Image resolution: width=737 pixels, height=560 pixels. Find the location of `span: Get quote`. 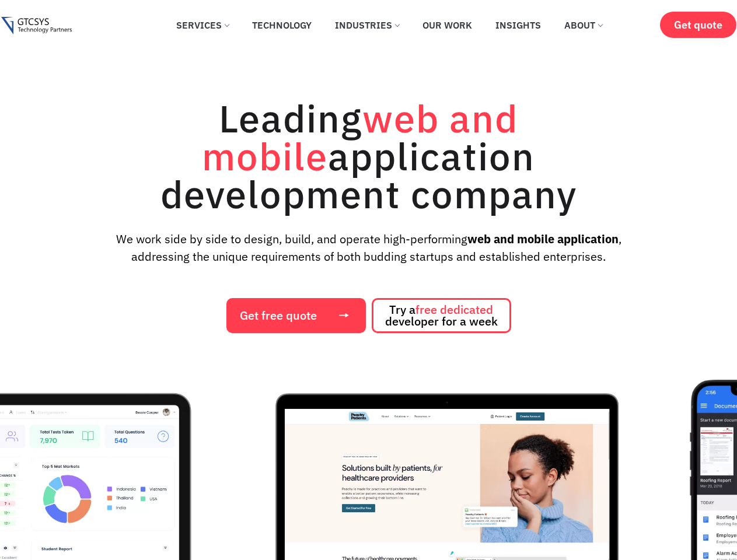

span: Get quote is located at coordinates (698, 25).